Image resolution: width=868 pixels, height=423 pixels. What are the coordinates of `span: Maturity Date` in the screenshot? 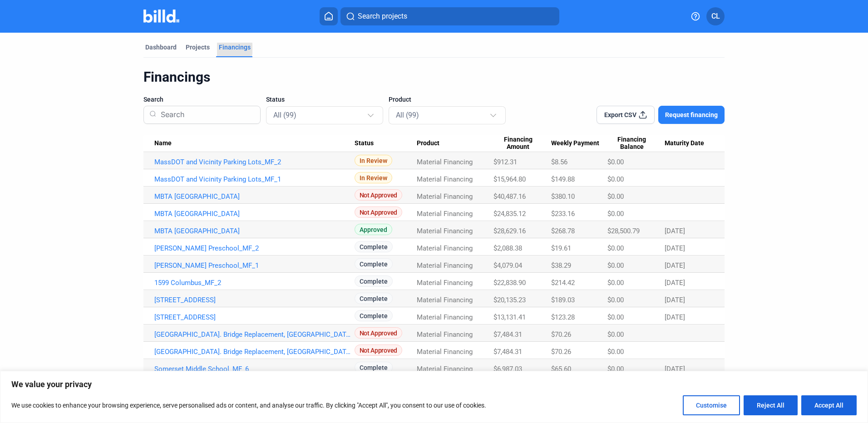 It's located at (684, 143).